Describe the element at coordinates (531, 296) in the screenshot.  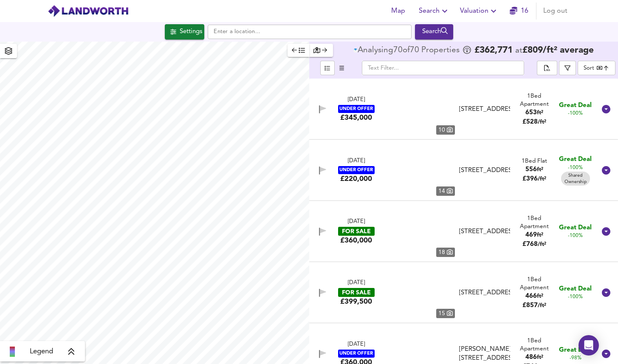
I see `span: 466` at that location.